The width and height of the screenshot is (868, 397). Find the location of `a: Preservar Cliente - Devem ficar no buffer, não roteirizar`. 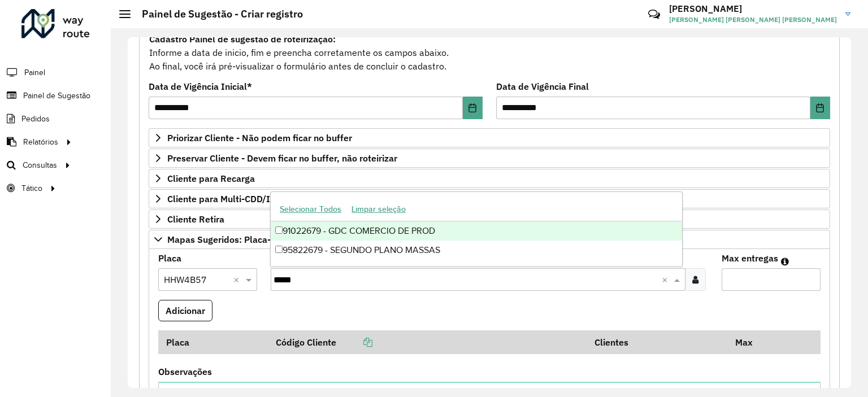

a: Preservar Cliente - Devem ficar no buffer, não roteirizar is located at coordinates (489, 158).